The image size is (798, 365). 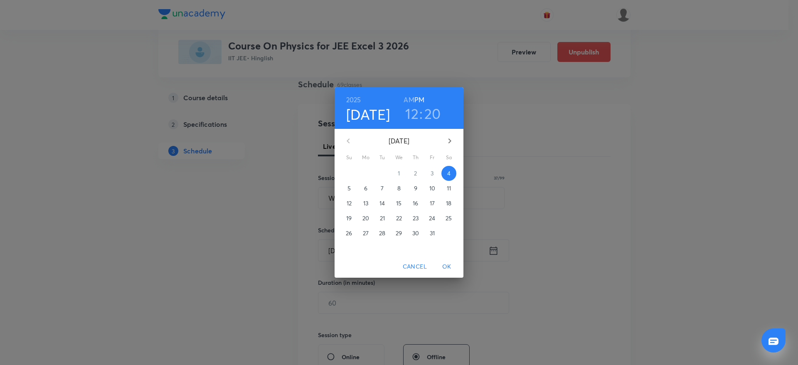 What do you see at coordinates (433, 113) in the screenshot?
I see `h3: 20` at bounding box center [433, 113].